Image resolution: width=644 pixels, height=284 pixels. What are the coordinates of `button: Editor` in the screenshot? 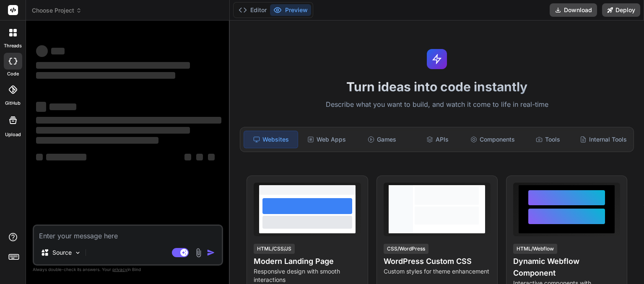 It's located at (252, 10).